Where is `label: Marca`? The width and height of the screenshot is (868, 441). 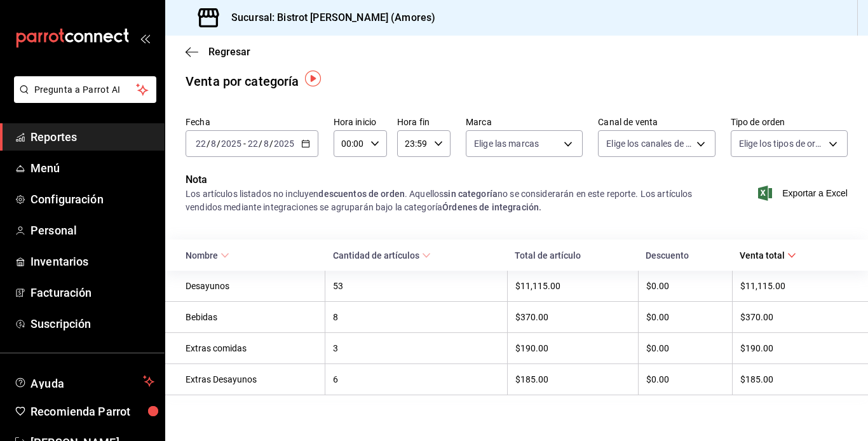
label: Marca is located at coordinates (524, 122).